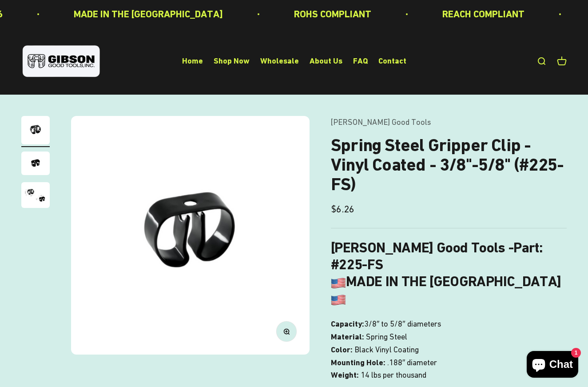 This screenshot has width=588, height=387. Describe the element at coordinates (343, 209) in the screenshot. I see `sale-price: $6.26` at that location.